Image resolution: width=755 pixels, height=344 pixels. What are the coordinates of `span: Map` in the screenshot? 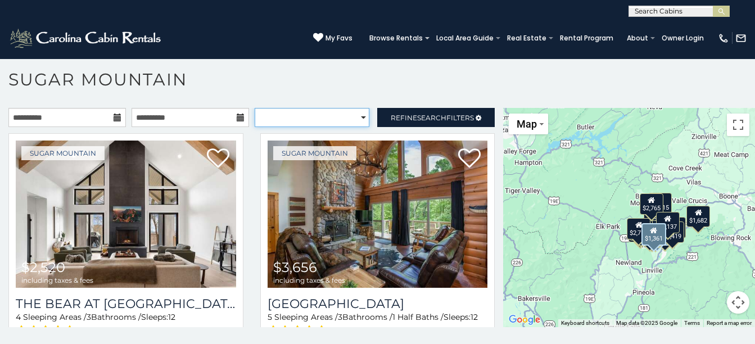 It's located at (527, 124).